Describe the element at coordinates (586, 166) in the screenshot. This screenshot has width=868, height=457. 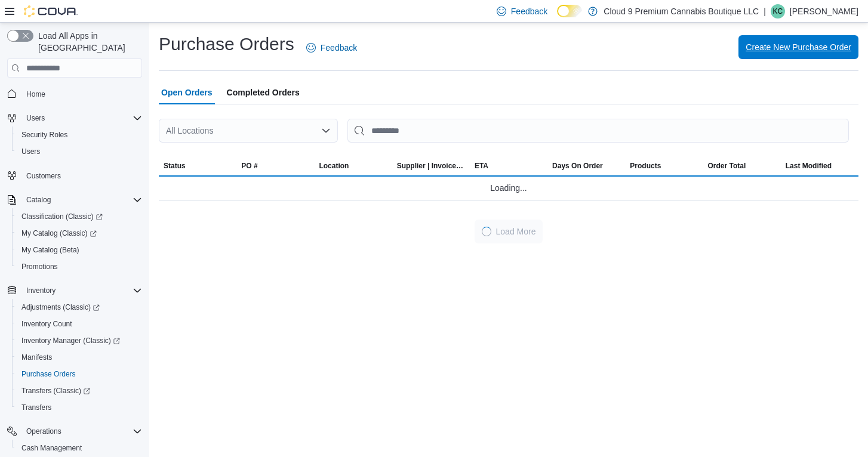
I see `button: Days On Order` at that location.